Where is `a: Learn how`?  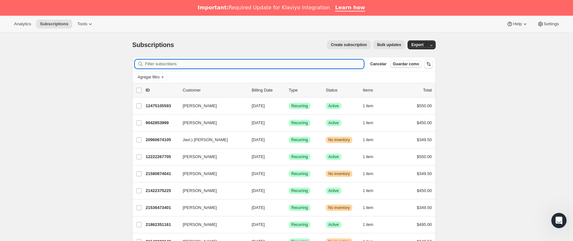 a: Learn how is located at coordinates (350, 8).